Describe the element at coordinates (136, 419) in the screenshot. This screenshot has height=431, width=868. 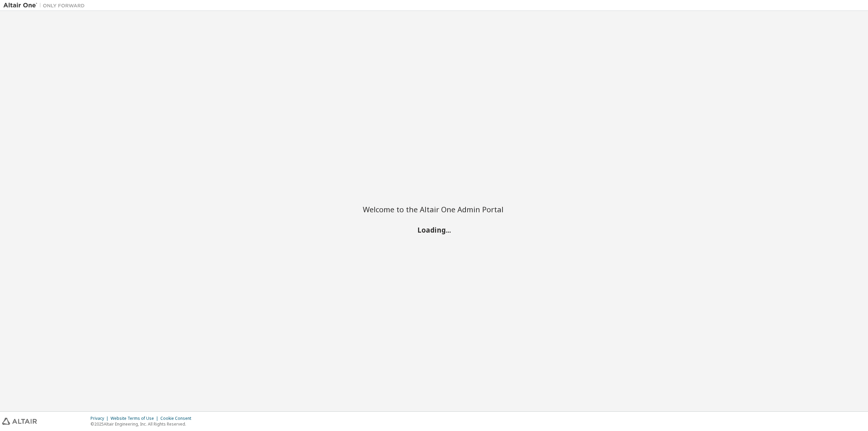
I see `div: Website Terms of Use` at that location.